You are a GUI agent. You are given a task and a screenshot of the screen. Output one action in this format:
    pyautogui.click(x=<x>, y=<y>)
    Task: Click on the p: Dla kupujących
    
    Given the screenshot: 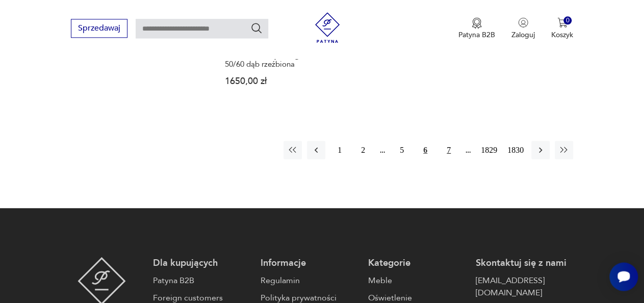 What is the action you would take?
    pyautogui.click(x=202, y=263)
    